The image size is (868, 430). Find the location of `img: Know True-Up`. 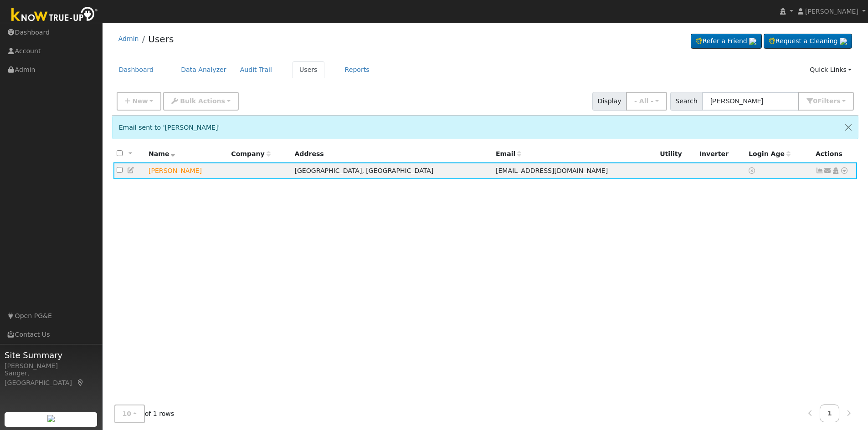

img: Know True-Up is located at coordinates (55, 15).